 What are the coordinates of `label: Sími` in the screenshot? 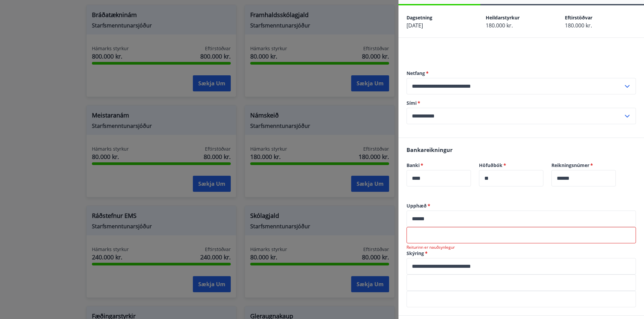 It's located at (521, 103).